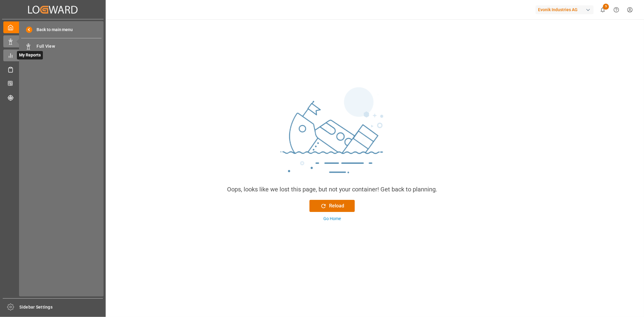  I want to click on a: Tracking, so click(53, 97).